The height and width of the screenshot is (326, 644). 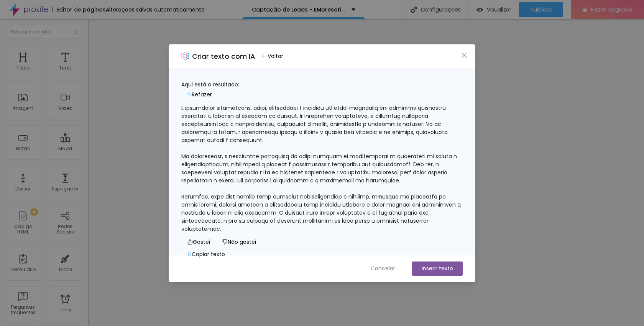 What do you see at coordinates (383, 268) in the screenshot?
I see `span: Cancelar` at bounding box center [383, 268].